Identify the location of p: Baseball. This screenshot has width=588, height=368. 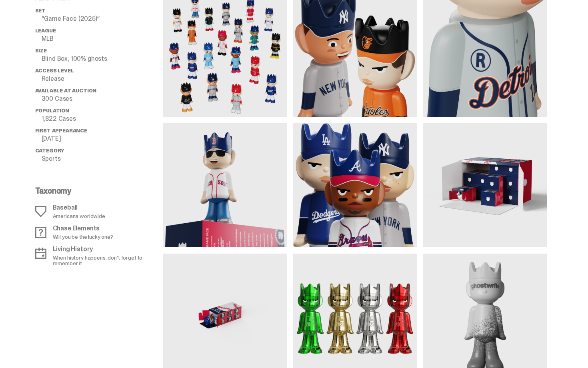
(79, 208).